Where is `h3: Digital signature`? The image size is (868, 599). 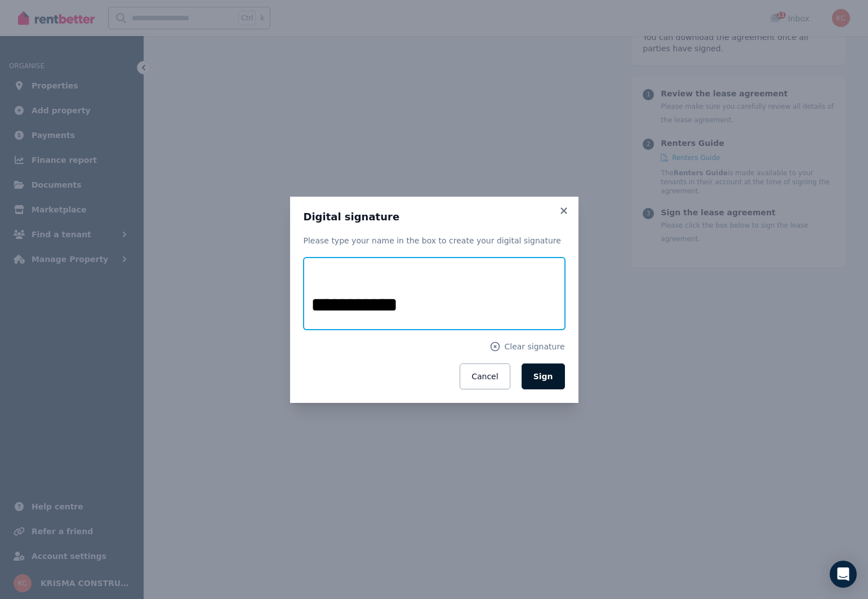 h3: Digital signature is located at coordinates (435, 217).